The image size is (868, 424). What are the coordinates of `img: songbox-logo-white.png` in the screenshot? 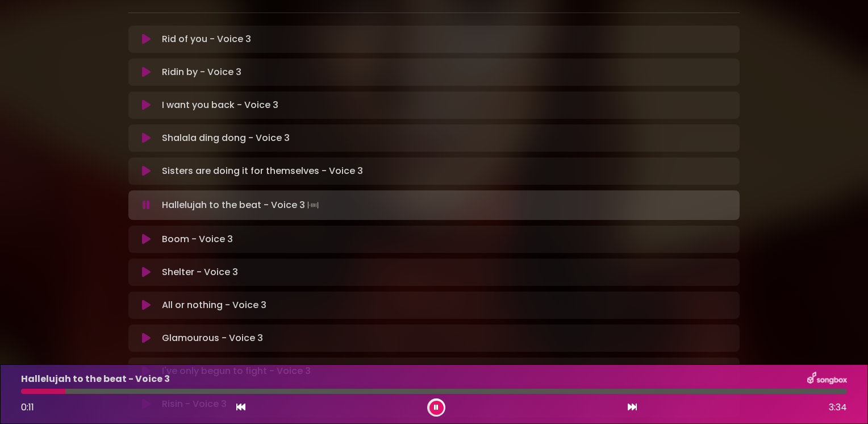 It's located at (827, 379).